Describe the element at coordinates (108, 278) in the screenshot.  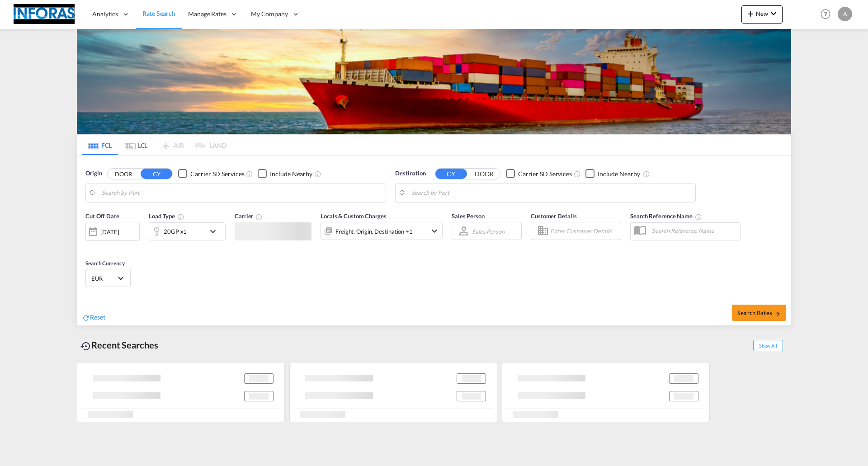
I see `md-select: Select Currency: € EUREuro` at that location.